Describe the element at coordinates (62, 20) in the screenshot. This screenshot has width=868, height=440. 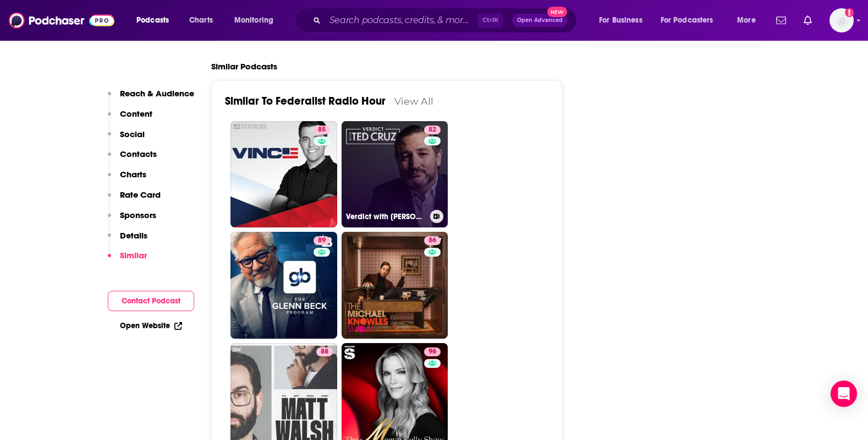
I see `a: Podchaser - Follow, Share and Rate Podcasts` at that location.